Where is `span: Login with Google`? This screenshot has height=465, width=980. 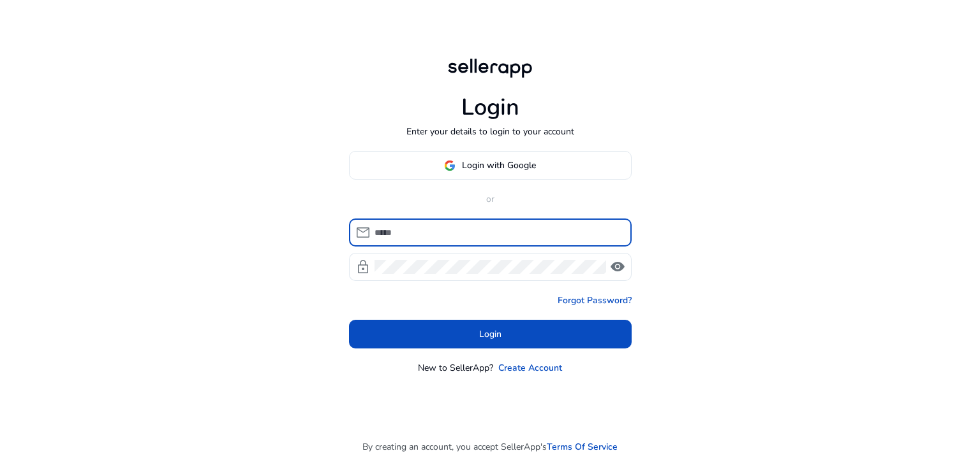
span: Login with Google is located at coordinates (499, 165).